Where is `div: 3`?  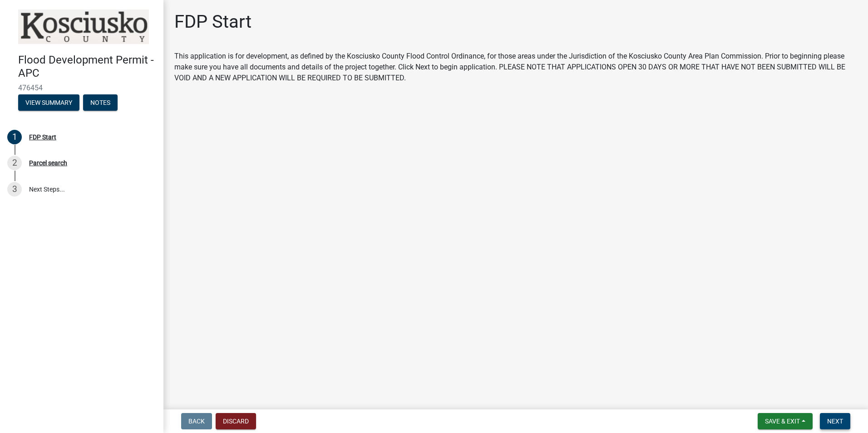 div: 3 is located at coordinates (14, 189).